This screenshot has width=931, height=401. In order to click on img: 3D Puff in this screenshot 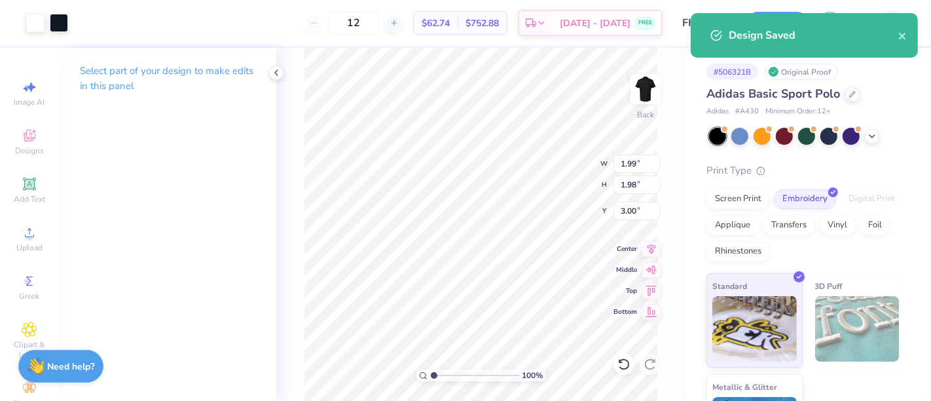, I will do `click(857, 329)`.